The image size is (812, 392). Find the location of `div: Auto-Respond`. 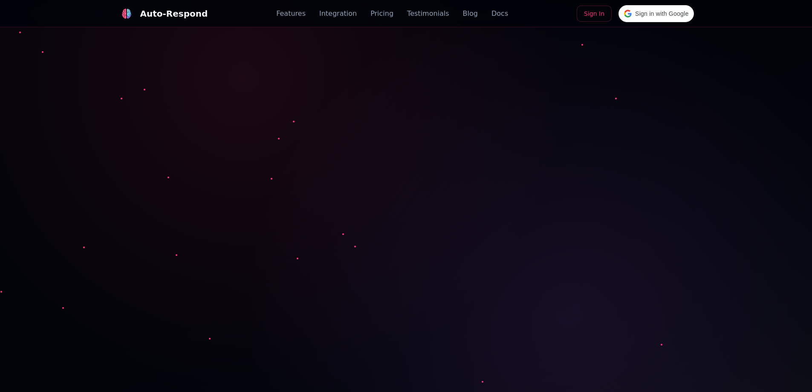

div: Auto-Respond is located at coordinates (174, 14).